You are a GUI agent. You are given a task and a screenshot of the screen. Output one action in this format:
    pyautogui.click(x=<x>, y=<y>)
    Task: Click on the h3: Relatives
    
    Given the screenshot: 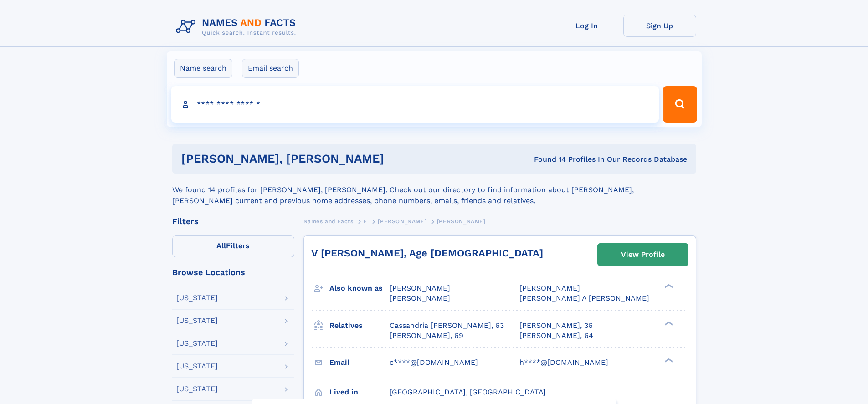 What is the action you would take?
    pyautogui.click(x=359, y=326)
    